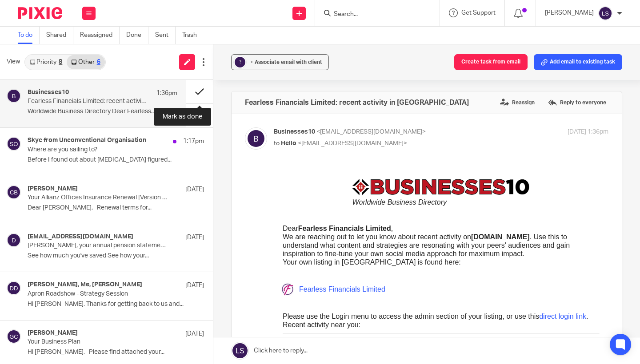 Image resolution: width=640 pixels, height=364 pixels. What do you see at coordinates (98, 150) in the screenshot?
I see `p: Where are you sailing to?` at bounding box center [98, 150].